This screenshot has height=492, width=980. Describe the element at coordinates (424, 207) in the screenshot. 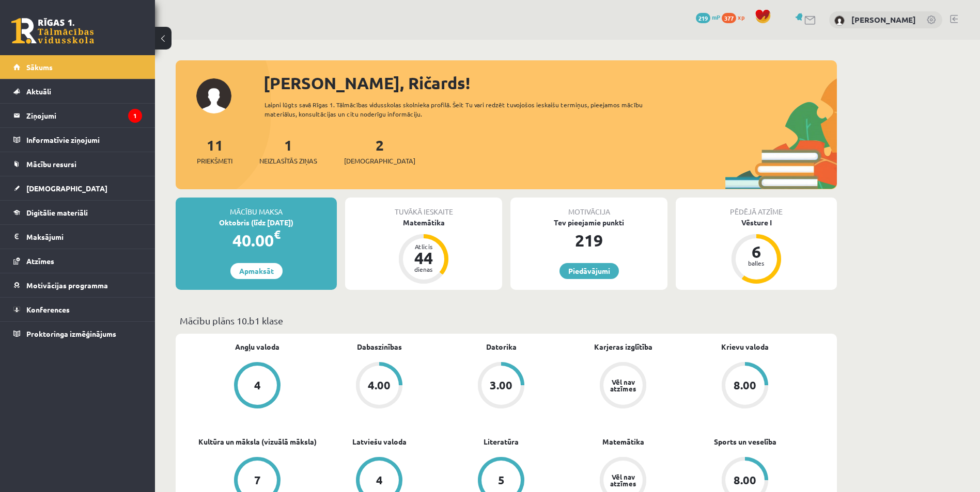

I see `div: Tuvākā ieskaite` at that location.